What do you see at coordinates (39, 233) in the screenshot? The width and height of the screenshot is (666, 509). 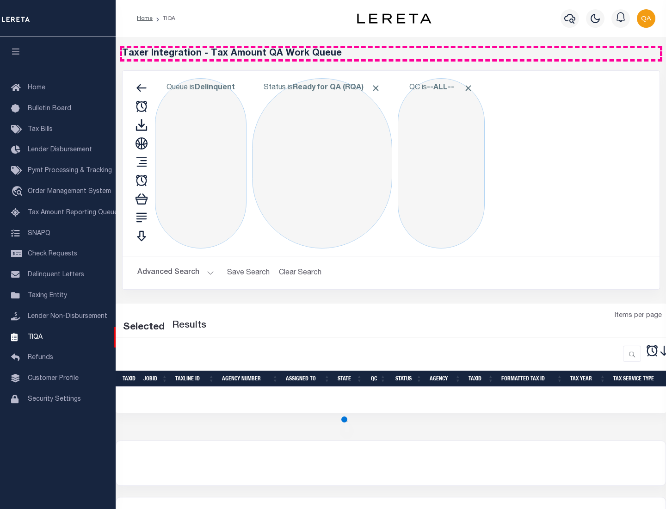 I see `span: SNAPQ` at bounding box center [39, 233].